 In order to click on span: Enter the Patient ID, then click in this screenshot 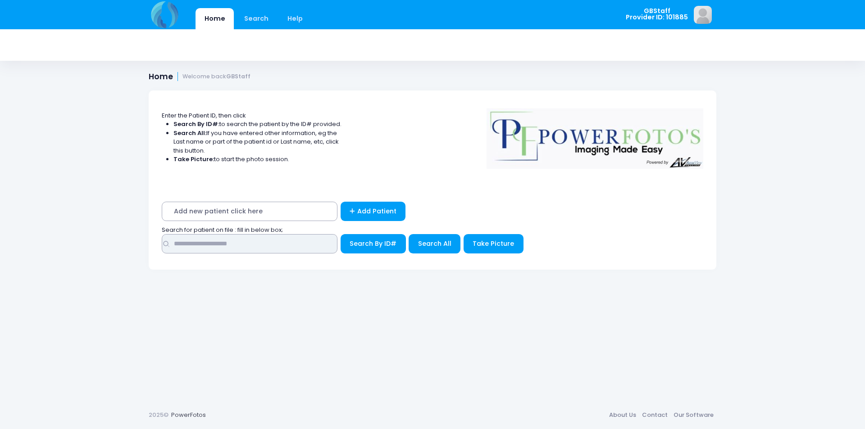, I will do `click(204, 115)`.